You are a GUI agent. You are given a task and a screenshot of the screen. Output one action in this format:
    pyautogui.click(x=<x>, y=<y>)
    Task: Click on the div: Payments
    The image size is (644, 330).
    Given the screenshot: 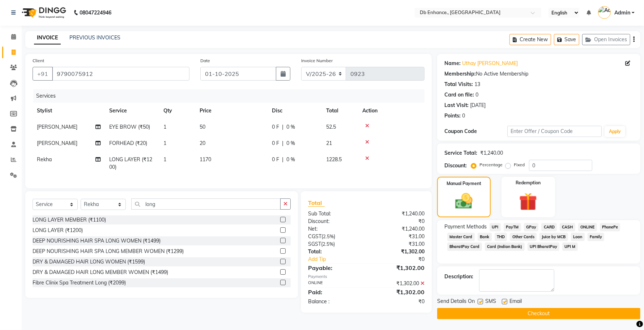 What is the action you would take?
    pyautogui.click(x=366, y=276)
    